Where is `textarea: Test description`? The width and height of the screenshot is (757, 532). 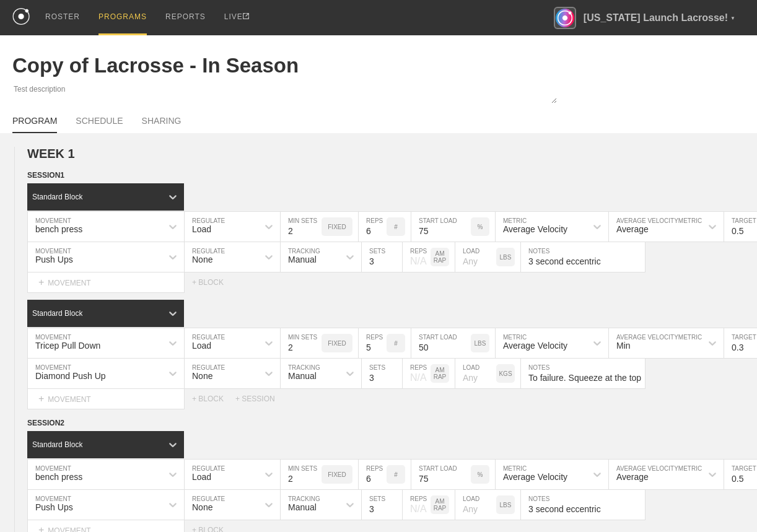 textarea: Test description is located at coordinates (284, 93).